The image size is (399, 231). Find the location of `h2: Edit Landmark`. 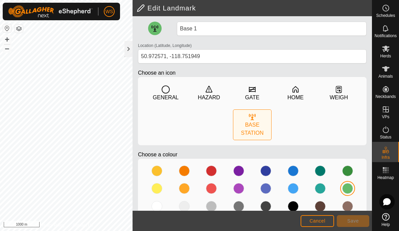

h2: Edit Landmark is located at coordinates (254, 8).